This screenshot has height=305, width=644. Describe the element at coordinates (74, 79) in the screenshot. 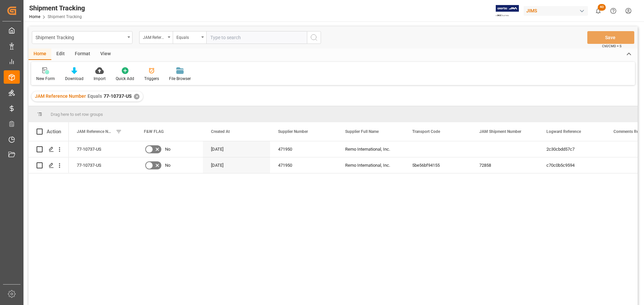

I see `div: Download` at that location.